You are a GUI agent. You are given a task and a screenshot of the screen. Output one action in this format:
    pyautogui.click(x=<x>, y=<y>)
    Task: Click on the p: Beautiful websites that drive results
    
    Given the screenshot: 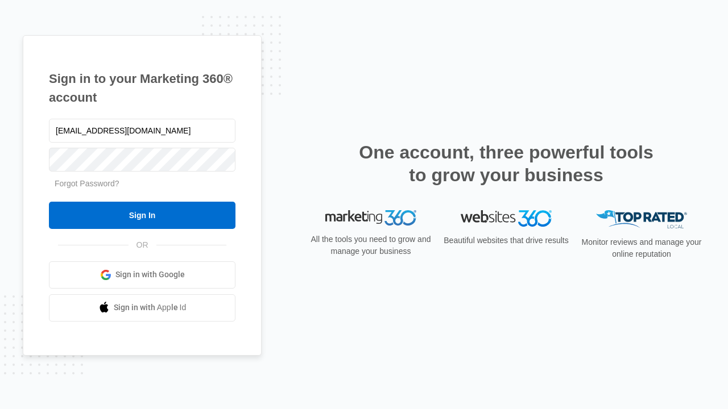 What is the action you would take?
    pyautogui.click(x=506, y=240)
    